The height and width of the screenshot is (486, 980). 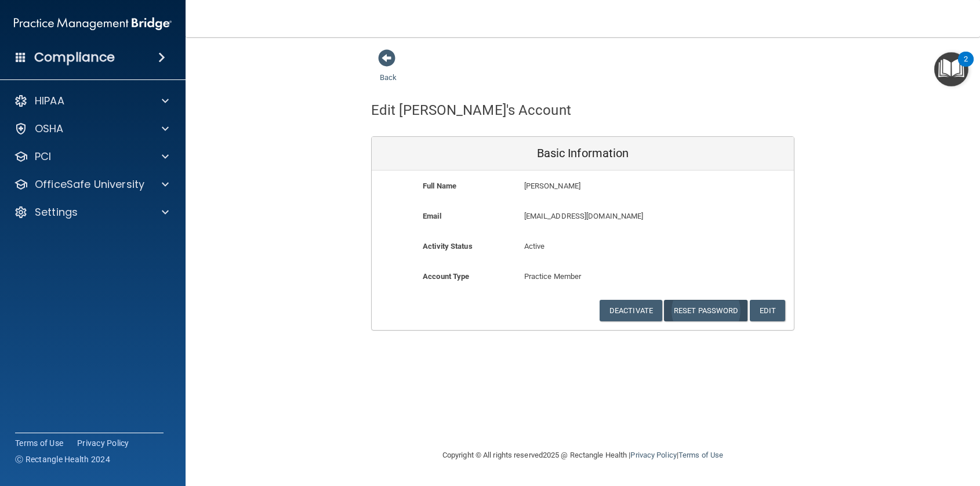 What do you see at coordinates (74, 57) in the screenshot?
I see `h4: Compliance` at bounding box center [74, 57].